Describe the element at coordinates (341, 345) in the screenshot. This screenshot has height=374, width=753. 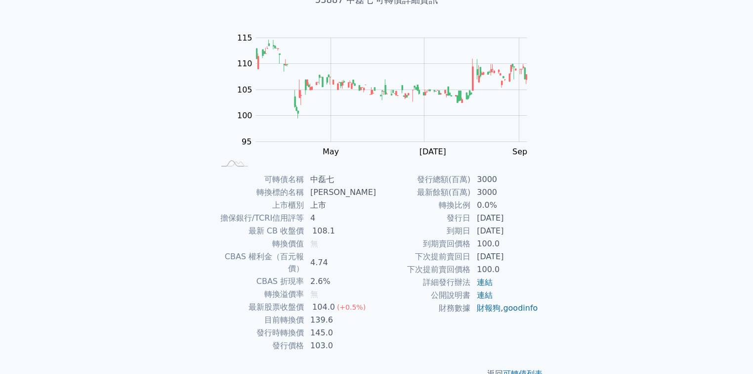
I see `td: 103.0` at that location.